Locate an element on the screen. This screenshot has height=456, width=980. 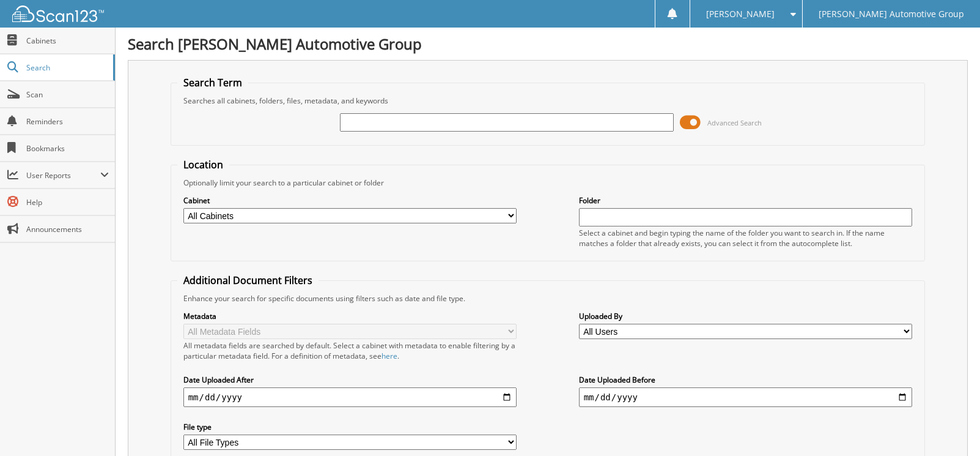
span: Scan is located at coordinates (67, 94).